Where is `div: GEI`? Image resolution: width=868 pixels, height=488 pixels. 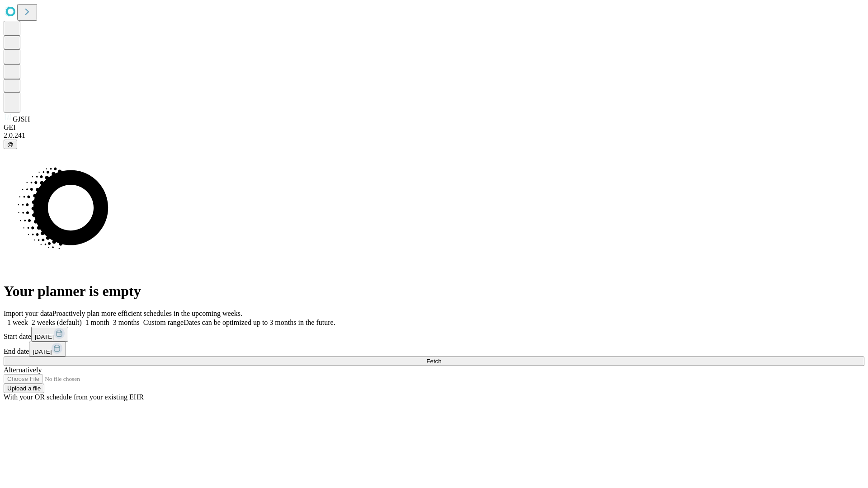
div: GEI is located at coordinates (434, 128).